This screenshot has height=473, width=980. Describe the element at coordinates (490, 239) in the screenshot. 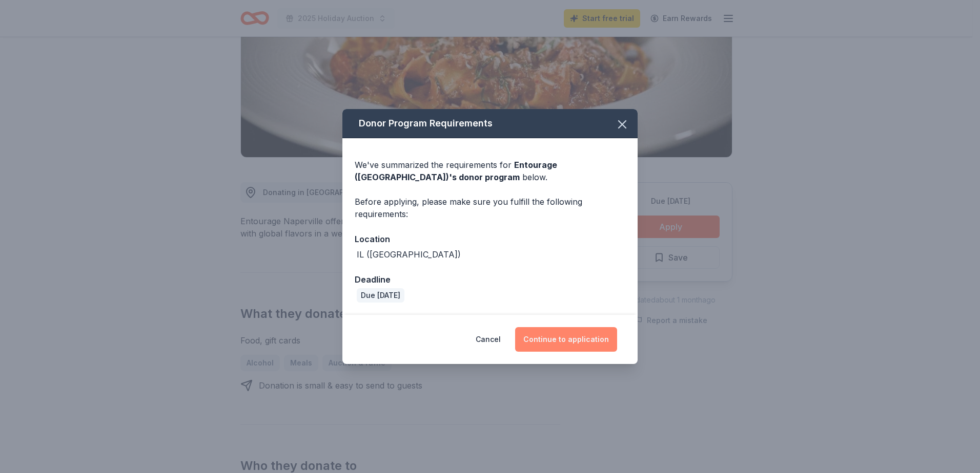

I see `div: Location` at that location.